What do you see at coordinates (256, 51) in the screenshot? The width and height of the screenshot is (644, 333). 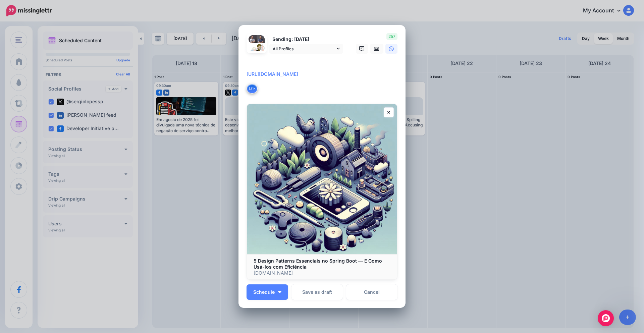 I see `img: QppGEvPG-82148.jpg` at bounding box center [256, 51].